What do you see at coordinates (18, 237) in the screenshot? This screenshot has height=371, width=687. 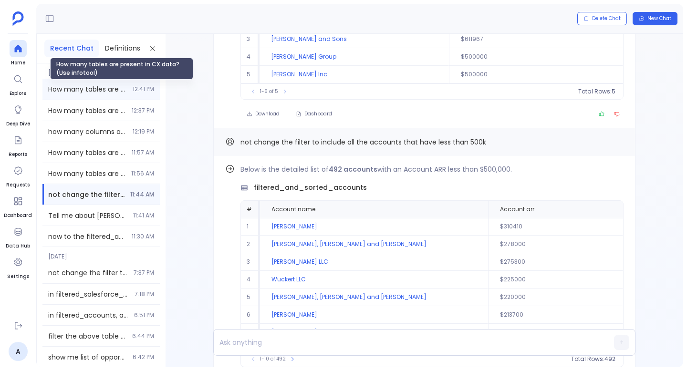 I see `a: Data Hub` at bounding box center [18, 237].